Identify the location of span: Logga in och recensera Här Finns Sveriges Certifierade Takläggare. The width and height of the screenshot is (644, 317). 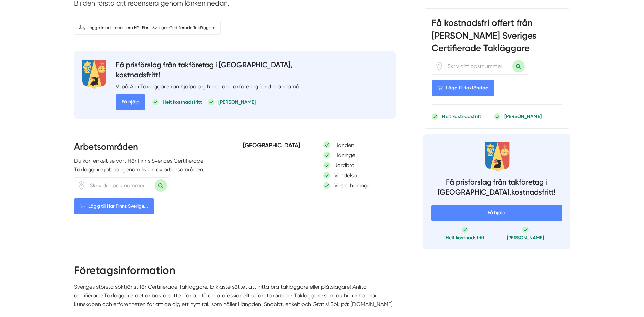
(151, 27).